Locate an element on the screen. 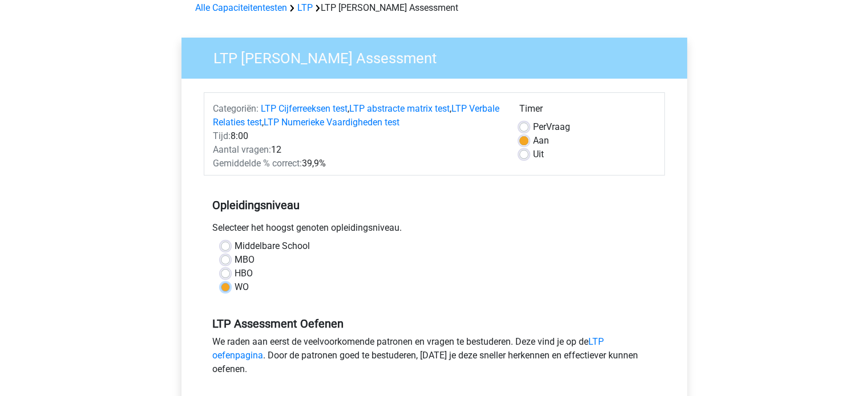 This screenshot has height=396, width=868. div: 12 is located at coordinates (357, 150).